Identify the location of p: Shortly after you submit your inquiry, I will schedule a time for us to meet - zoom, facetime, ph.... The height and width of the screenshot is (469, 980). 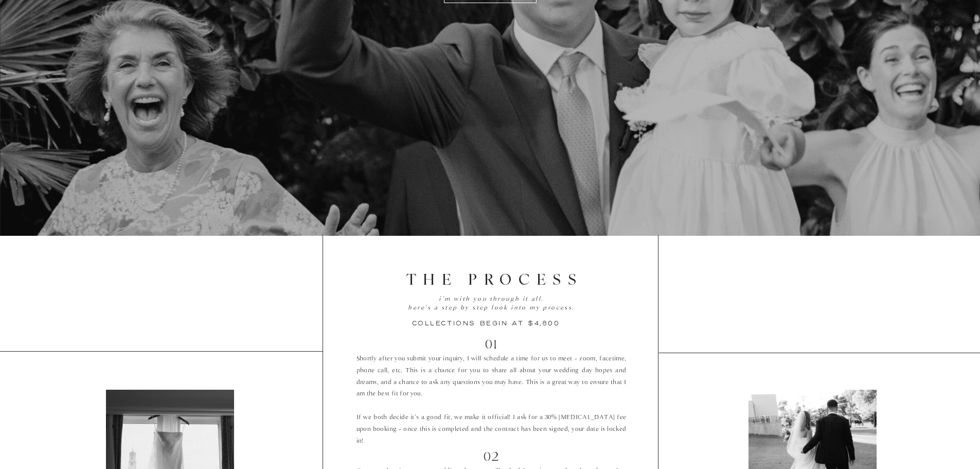
(491, 397).